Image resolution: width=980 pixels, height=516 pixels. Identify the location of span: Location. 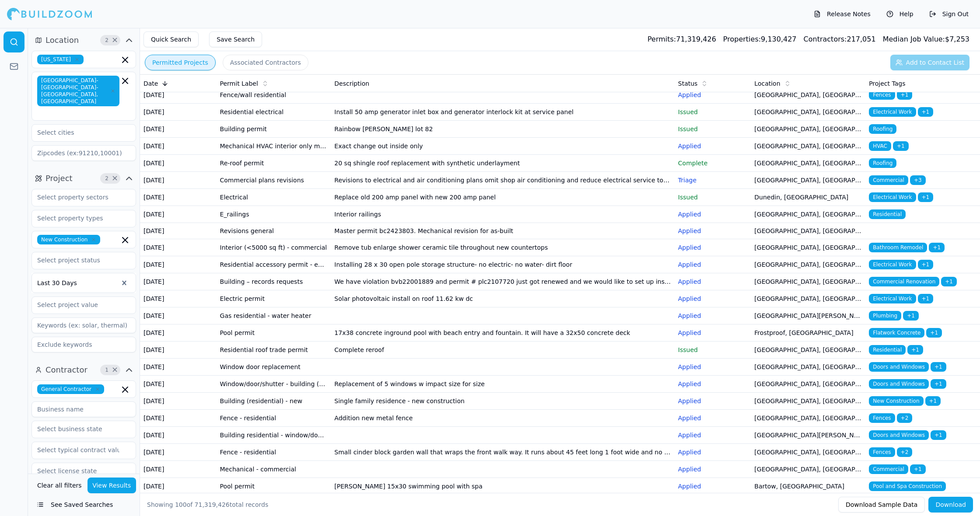
(62, 40).